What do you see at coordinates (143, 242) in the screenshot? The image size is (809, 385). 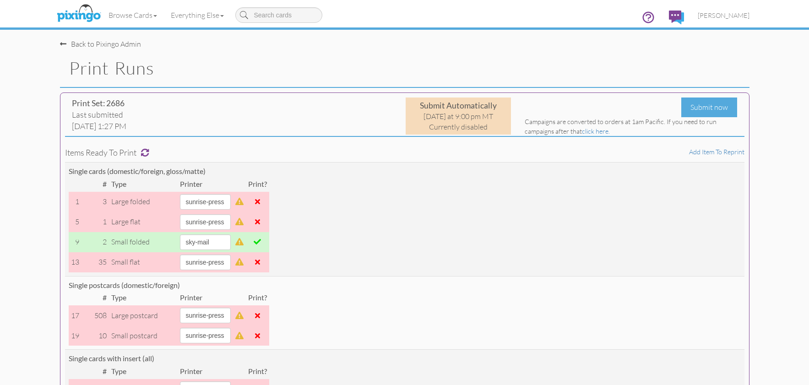 I see `td: small folded` at bounding box center [143, 242].